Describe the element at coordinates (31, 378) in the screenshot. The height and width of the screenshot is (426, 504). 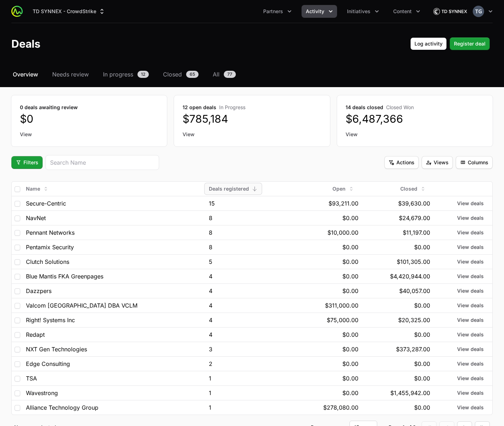
I see `span: TSA` at that location.